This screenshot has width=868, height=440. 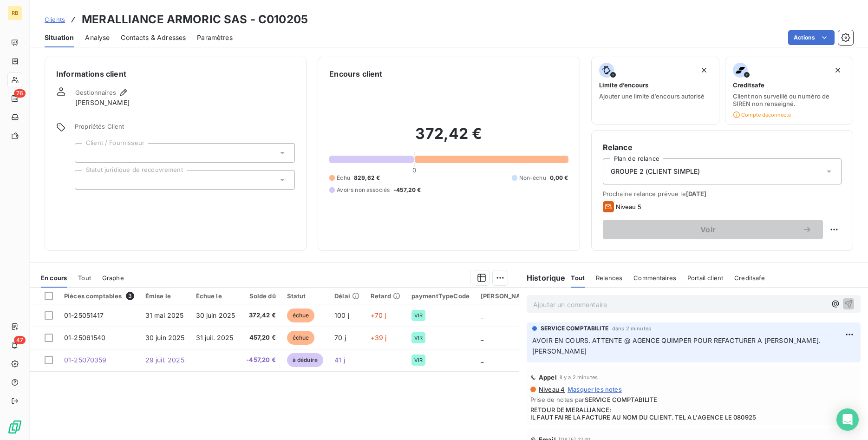 I want to click on span: 31 juil. 2025, so click(x=215, y=337).